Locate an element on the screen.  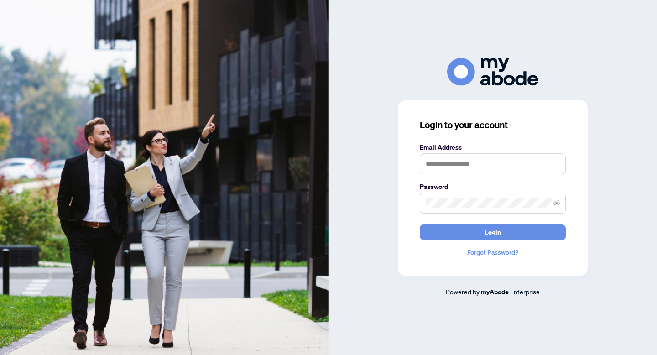
span: Login is located at coordinates (493, 232).